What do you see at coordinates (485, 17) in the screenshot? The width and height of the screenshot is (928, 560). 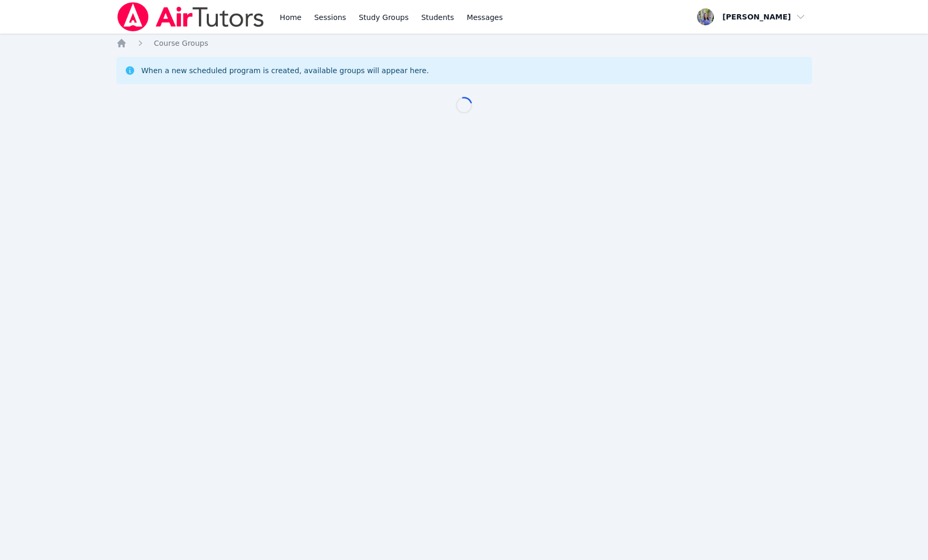 I see `span: Messages` at bounding box center [485, 17].